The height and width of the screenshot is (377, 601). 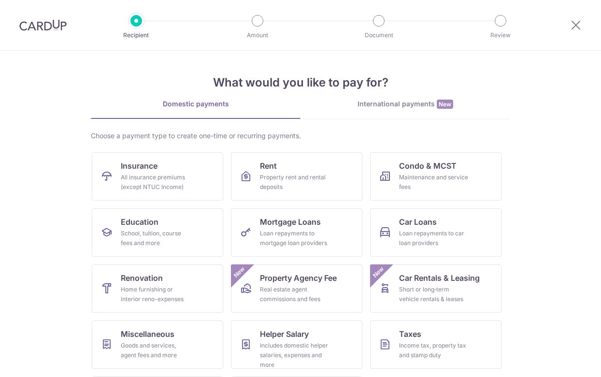 I want to click on div: Goods and services, agent fees and more, so click(x=155, y=350).